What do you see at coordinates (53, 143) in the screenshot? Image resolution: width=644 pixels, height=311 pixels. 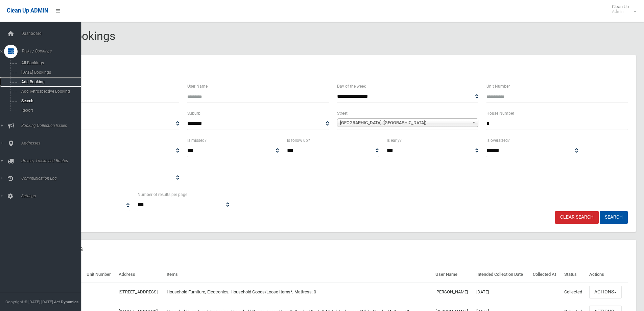 I see `span: Addresses` at bounding box center [53, 143].